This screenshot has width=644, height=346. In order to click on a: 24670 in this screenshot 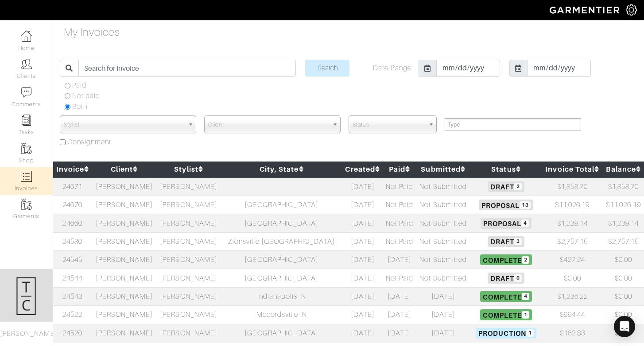, I will do `click(72, 205)`.